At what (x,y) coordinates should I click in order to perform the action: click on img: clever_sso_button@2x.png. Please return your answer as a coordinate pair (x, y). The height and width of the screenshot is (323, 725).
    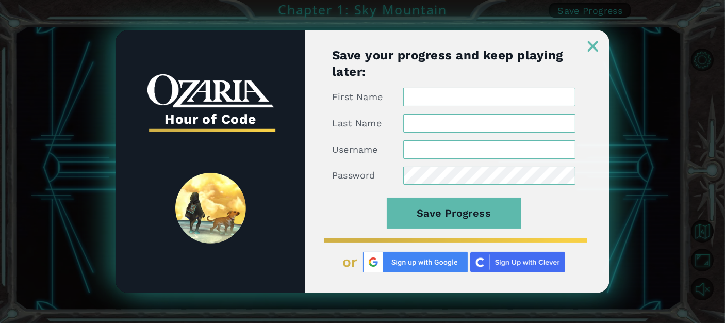
    Looking at the image, I should click on (518, 262).